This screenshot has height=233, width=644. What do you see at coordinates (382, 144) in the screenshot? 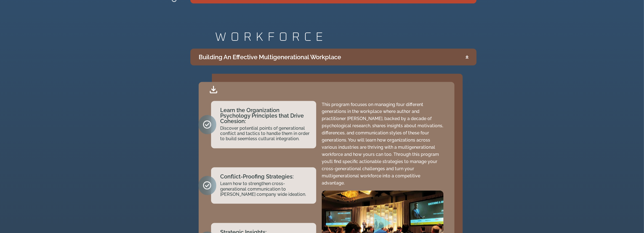
I see `p: This program focuses on managing four different generations in the workplace where author and pra...` at bounding box center [382, 144].